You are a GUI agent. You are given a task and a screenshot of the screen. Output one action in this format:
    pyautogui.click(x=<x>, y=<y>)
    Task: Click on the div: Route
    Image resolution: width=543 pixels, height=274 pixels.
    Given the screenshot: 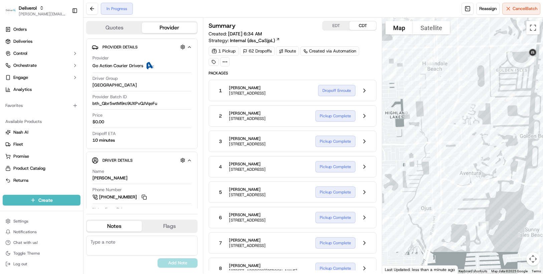 What is the action you would take?
    pyautogui.click(x=288, y=51)
    